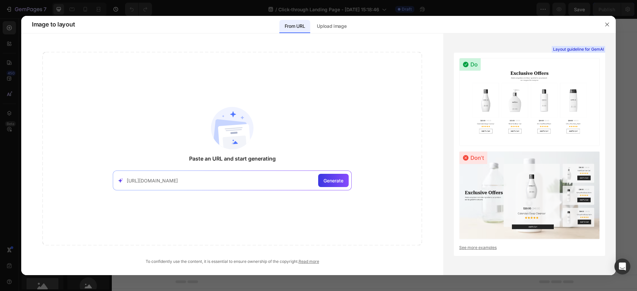  I want to click on input: Paste your link here, so click(221, 181).